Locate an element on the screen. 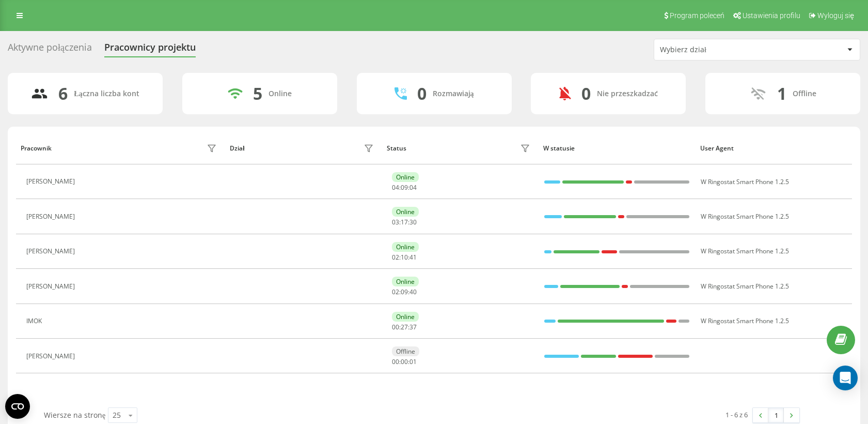 The width and height of the screenshot is (868, 424). span: 37 is located at coordinates (413, 327).